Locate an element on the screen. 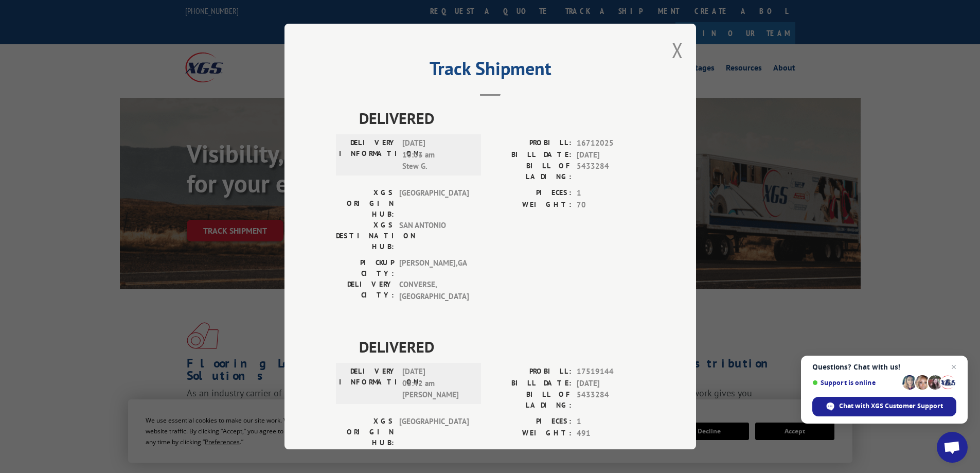 The width and height of the screenshot is (980, 473). div: Open chat is located at coordinates (952, 447).